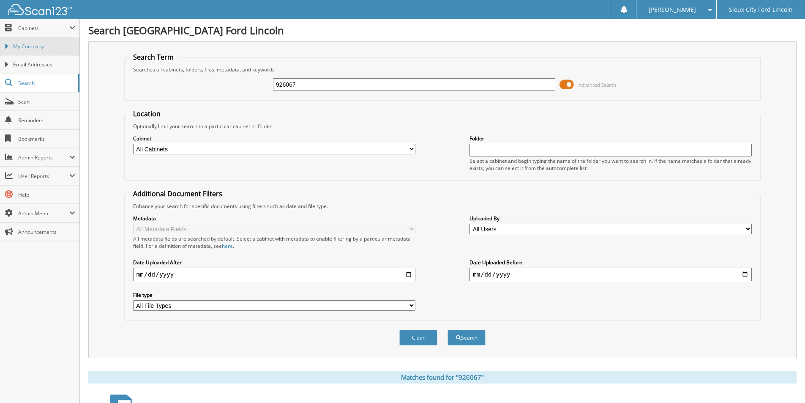 This screenshot has height=403, width=805. What do you see at coordinates (418, 337) in the screenshot?
I see `button: Clear` at bounding box center [418, 337].